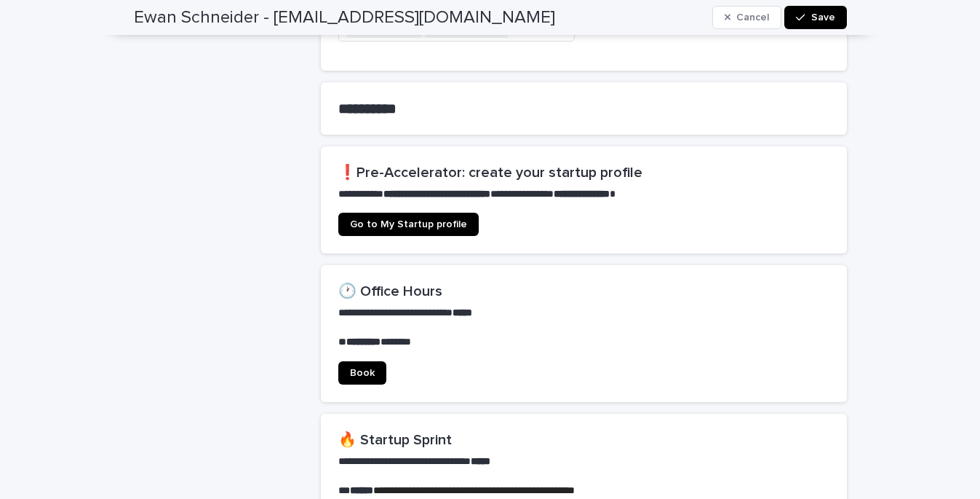 The width and height of the screenshot is (980, 499). What do you see at coordinates (408, 224) in the screenshot?
I see `span: Go to My Startup profile` at bounding box center [408, 224].